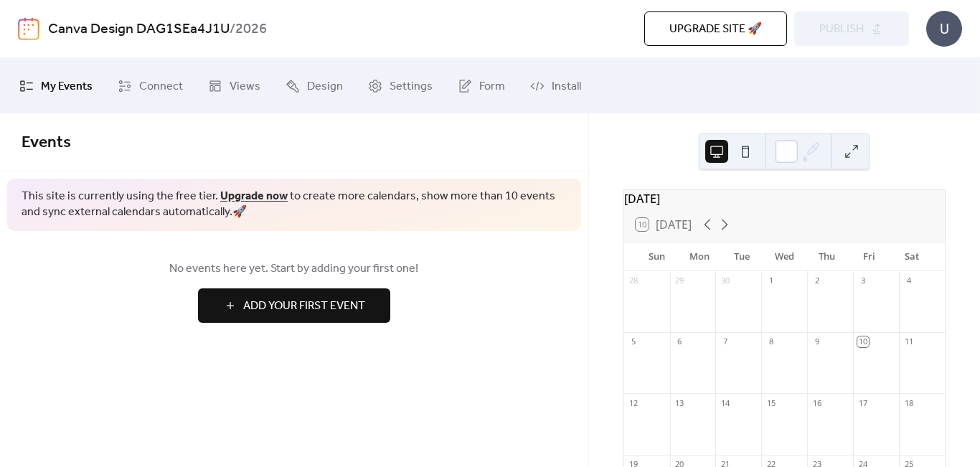  Describe the element at coordinates (724, 281) in the screenshot. I see `div: 30` at that location.